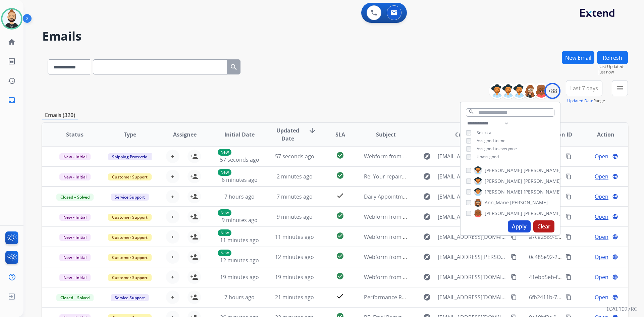  What do you see at coordinates (581, 277) in the screenshot?
I see `span: 41ebd5eb-f894-42d9-8200-60bdc90d21ab` at bounding box center [581, 277].